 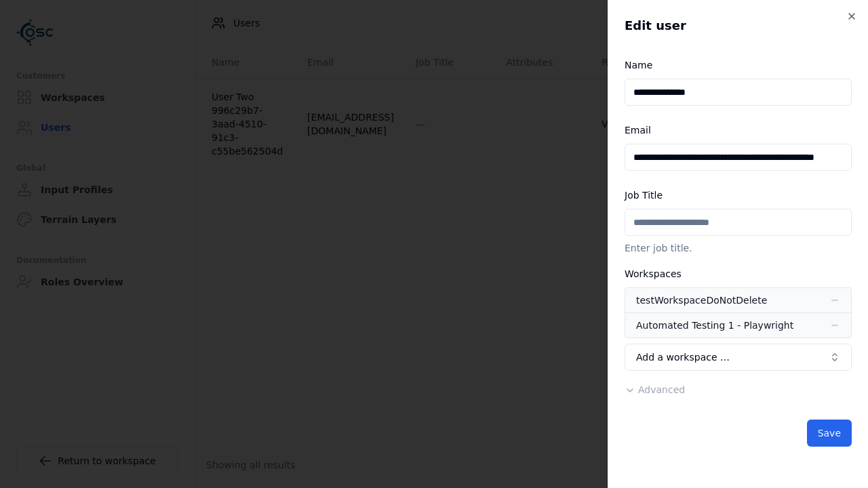 What do you see at coordinates (702, 300) in the screenshot?
I see `div: testWorkspaceDoNotDelete` at bounding box center [702, 300].